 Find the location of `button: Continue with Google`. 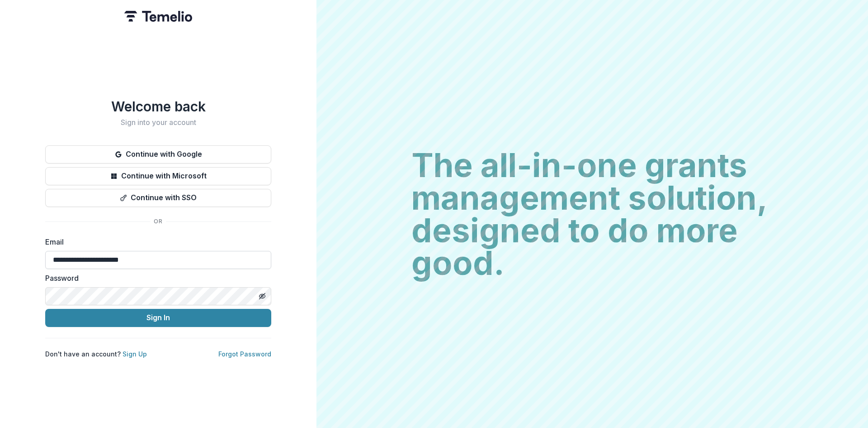

button: Continue with Google is located at coordinates (158, 155).